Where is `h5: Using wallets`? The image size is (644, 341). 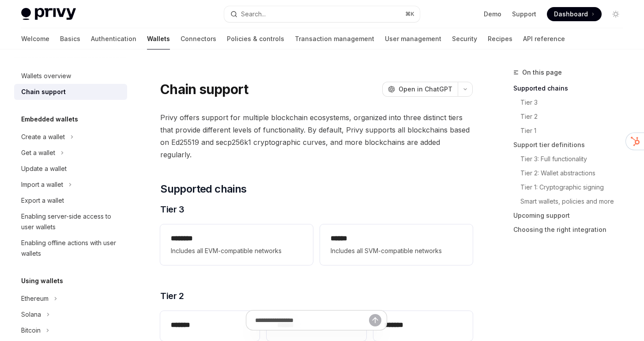 h5: Using wallets is located at coordinates (42, 281).